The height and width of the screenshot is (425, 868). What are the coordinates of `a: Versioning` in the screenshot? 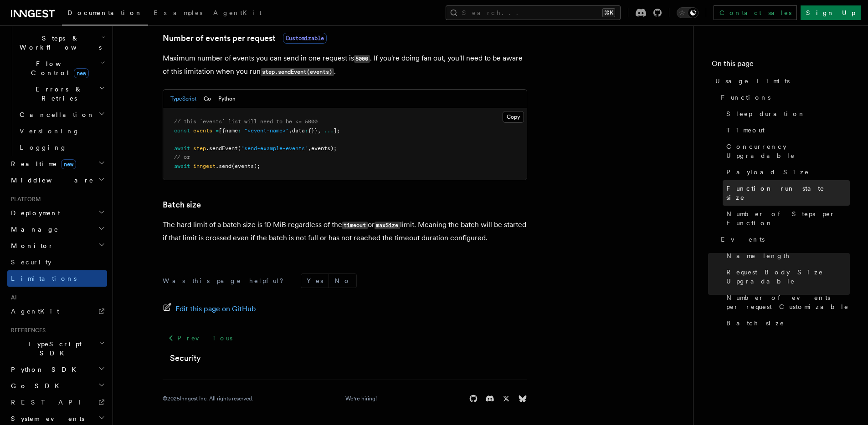 It's located at (62, 131).